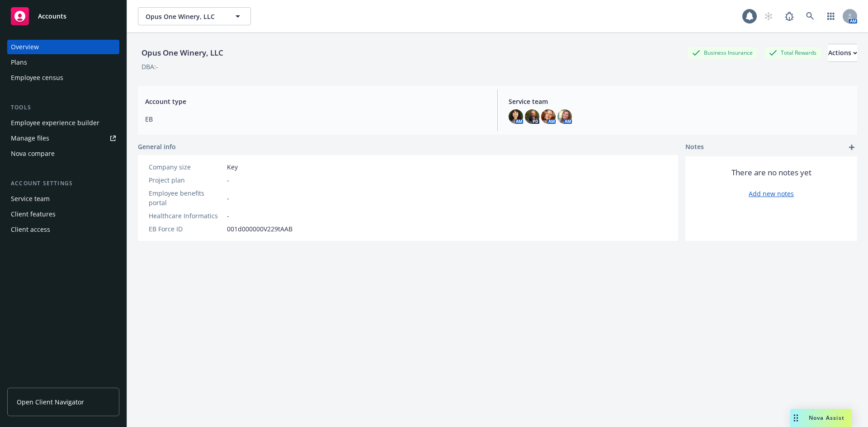 This screenshot has height=427, width=868. I want to click on div: Employee experience builder, so click(55, 123).